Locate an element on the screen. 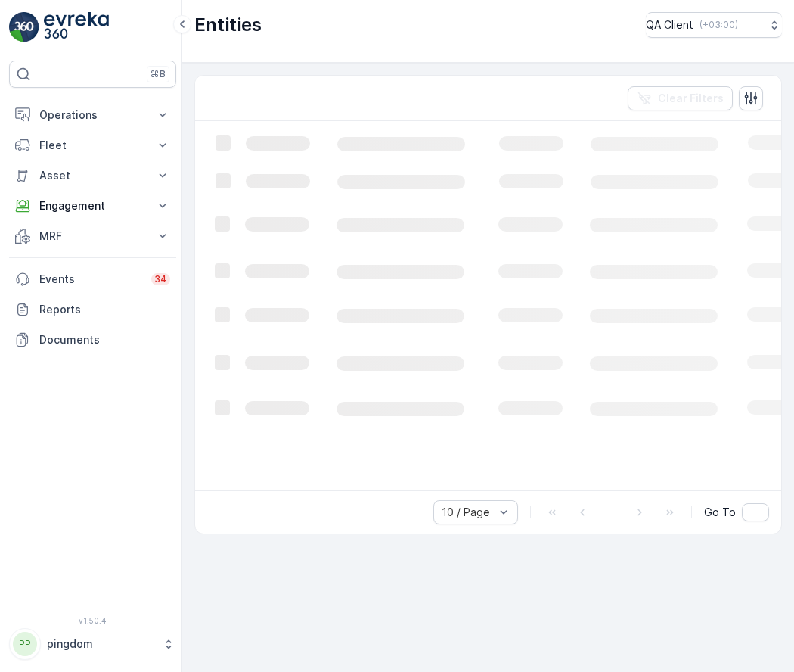 Image resolution: width=794 pixels, height=672 pixels. span: v 1.50.4 is located at coordinates (93, 620).